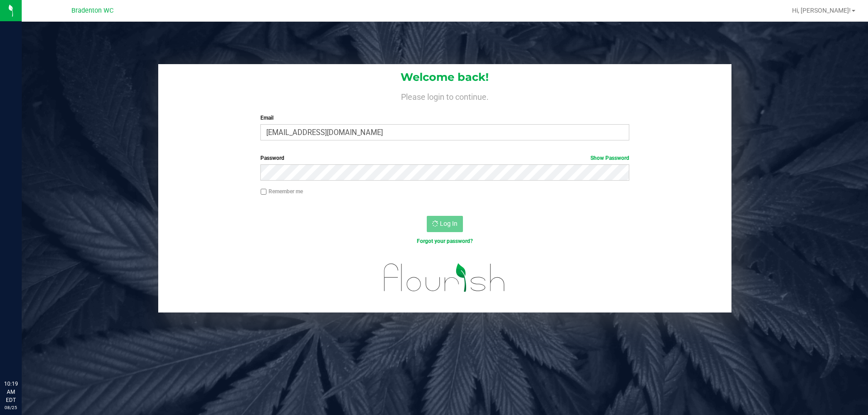 Image resolution: width=868 pixels, height=415 pixels. Describe the element at coordinates (282, 192) in the screenshot. I see `label: Remember me` at that location.